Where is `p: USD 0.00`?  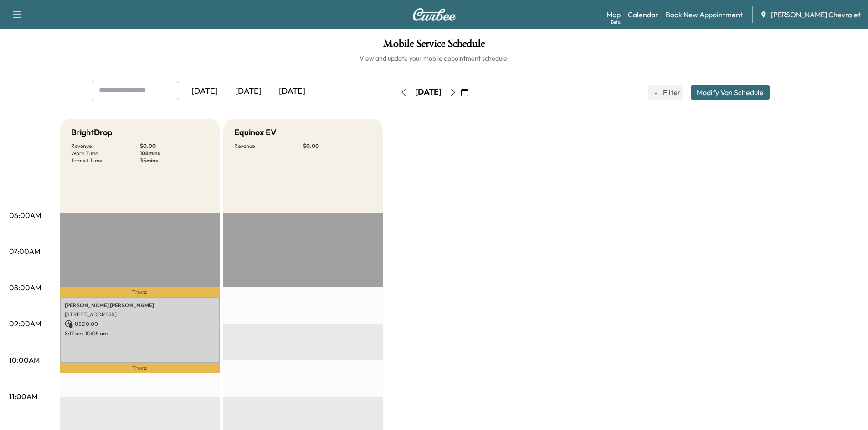 p: USD 0.00 is located at coordinates (140, 324).